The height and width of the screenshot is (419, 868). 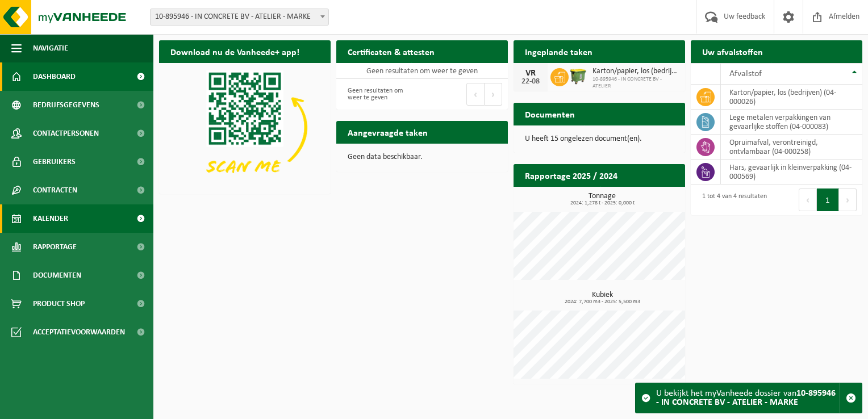 I want to click on span: 10-895946 - IN CONCRETE BV - ATELIER, so click(x=635, y=83).